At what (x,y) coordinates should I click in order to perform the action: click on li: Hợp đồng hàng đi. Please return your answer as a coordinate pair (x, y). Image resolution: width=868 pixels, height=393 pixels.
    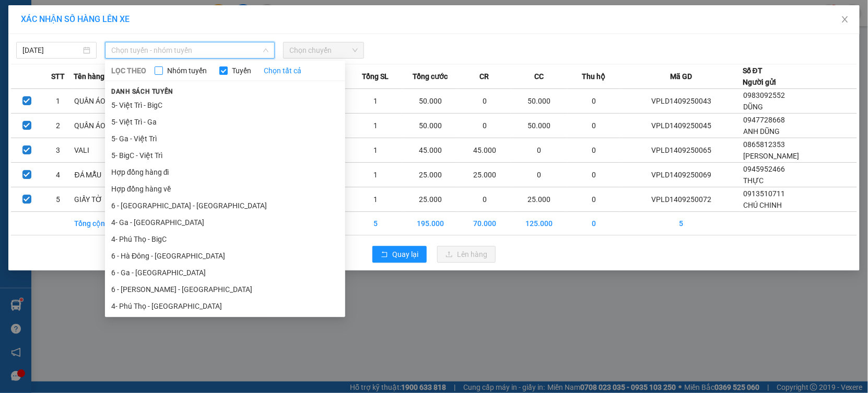
    Looking at the image, I should click on (225, 172).